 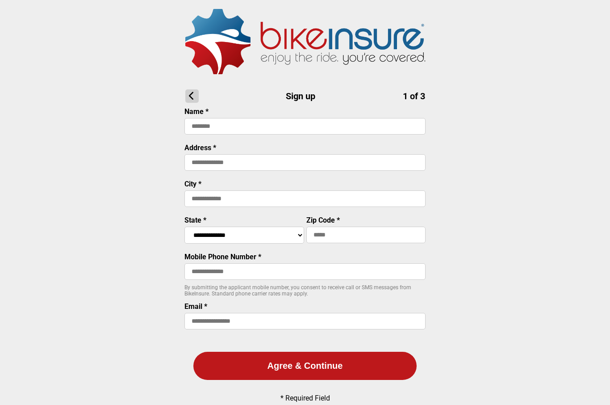 What do you see at coordinates (305, 290) in the screenshot?
I see `p: By submitting the applicant mobile number, you consent to receive call or SMS messages from BikeI...` at bounding box center [305, 290].